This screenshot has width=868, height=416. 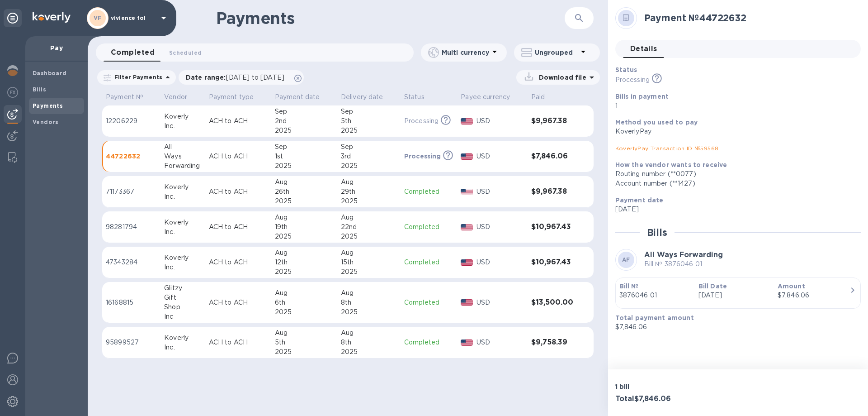 I want to click on div: Account number (**1427), so click(x=734, y=183).